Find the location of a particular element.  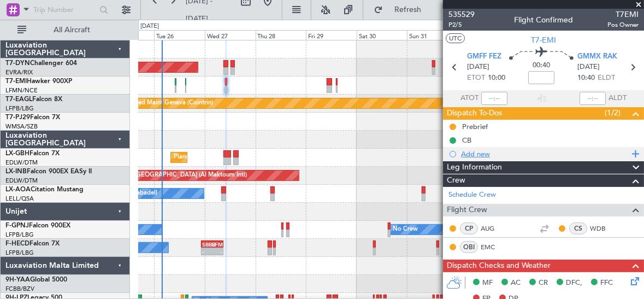

span: Dispatch Checks and Weather is located at coordinates (499, 266).